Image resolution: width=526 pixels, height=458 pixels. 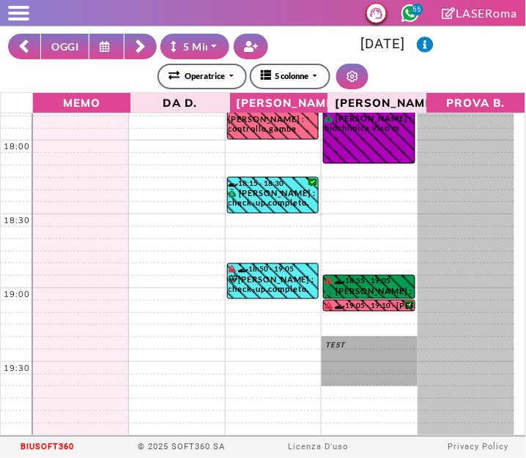 I want to click on span: Memo, so click(x=82, y=102).